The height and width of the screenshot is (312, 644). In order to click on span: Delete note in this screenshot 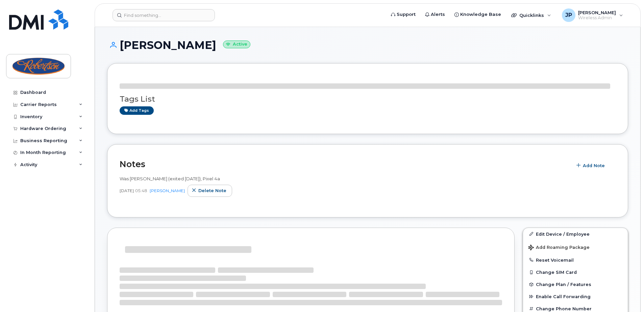, I will do `click(212, 191)`.